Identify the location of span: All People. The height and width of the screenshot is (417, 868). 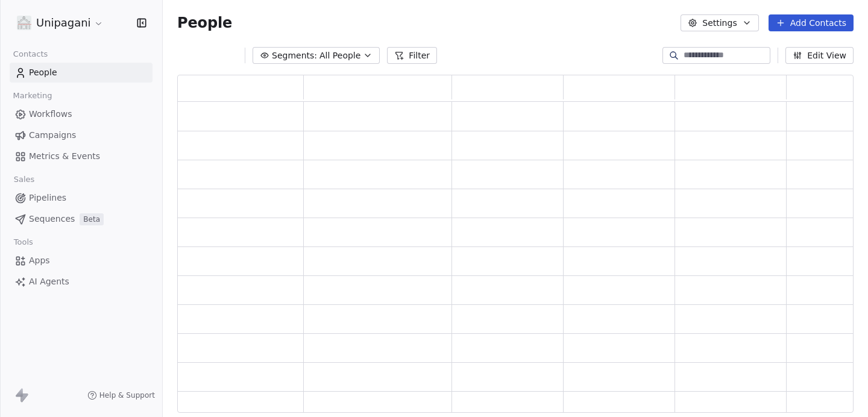
(340, 56).